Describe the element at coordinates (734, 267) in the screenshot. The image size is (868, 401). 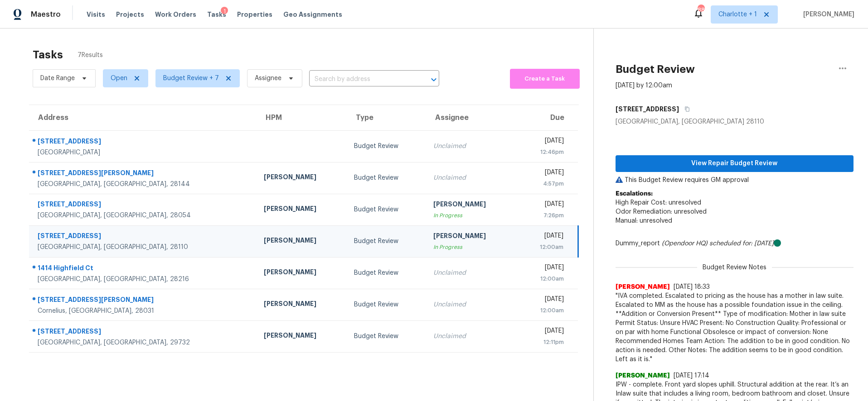
I see `span: Budget Review Notes` at that location.